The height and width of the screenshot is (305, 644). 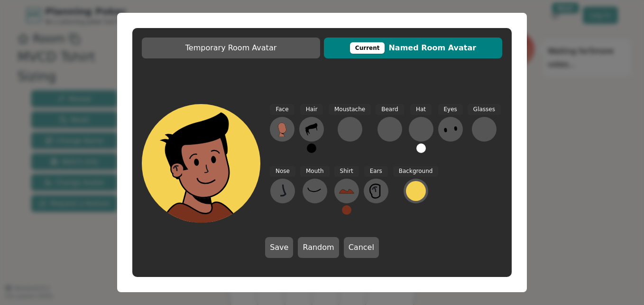 What do you see at coordinates (315, 171) in the screenshot?
I see `span: Mouth` at bounding box center [315, 171].